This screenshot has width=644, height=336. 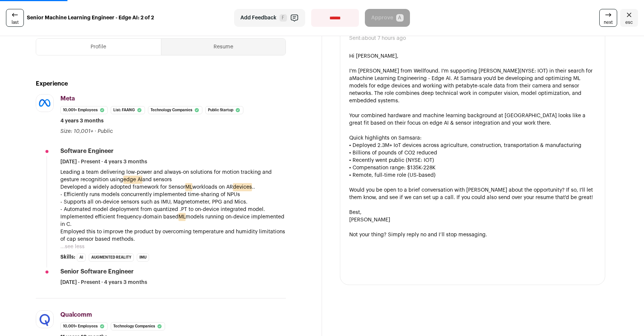 What do you see at coordinates (45, 319) in the screenshot?
I see `img: 61919b41d858f92cbc6f287c87d86bfe2f0c5aa13b5c456c94de63e038d789bf.jpg` at bounding box center [45, 319].